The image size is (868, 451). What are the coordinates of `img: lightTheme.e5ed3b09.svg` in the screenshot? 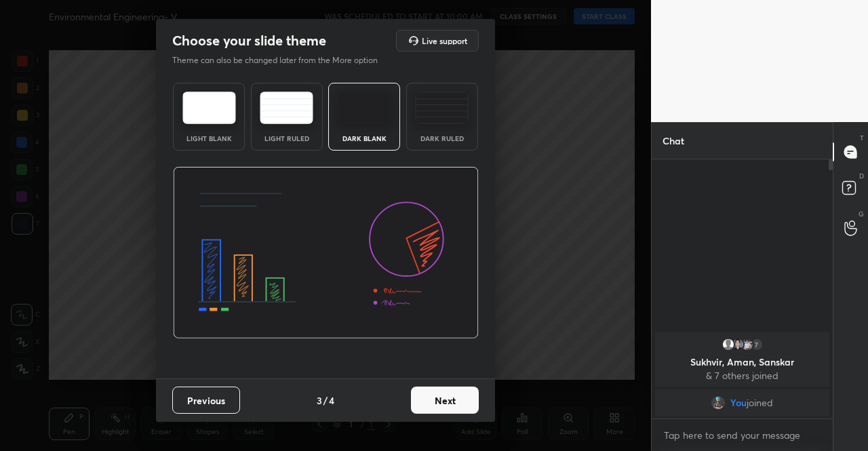 It's located at (209, 108).